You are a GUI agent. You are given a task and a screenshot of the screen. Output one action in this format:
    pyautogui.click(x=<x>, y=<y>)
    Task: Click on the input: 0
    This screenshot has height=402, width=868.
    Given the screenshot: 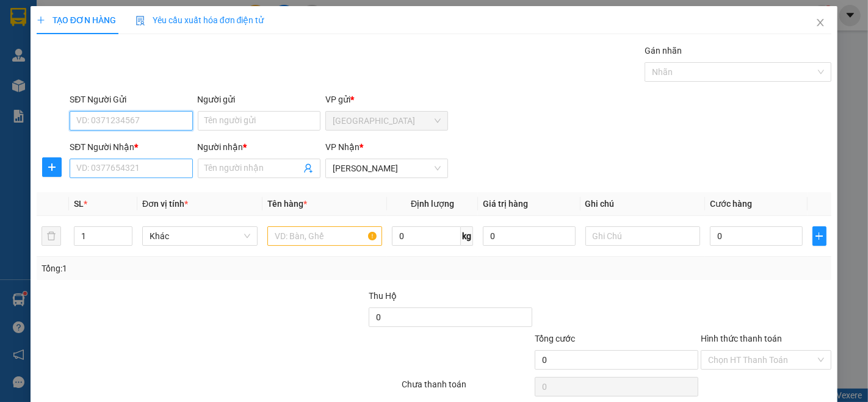 What is the action you would take?
    pyautogui.click(x=528, y=236)
    